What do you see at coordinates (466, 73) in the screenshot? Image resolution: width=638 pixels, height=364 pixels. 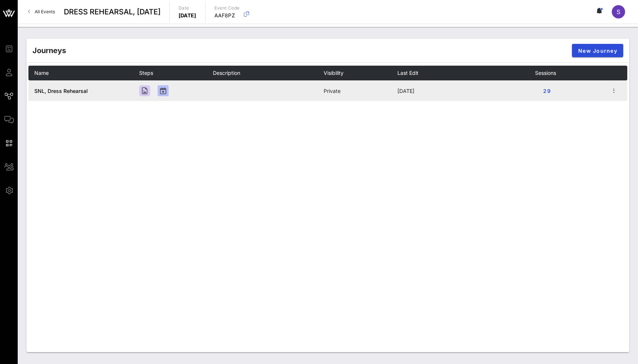 I see `th: Last Edit: Not sorted. Activate to sort ascending.` at bounding box center [466, 73].